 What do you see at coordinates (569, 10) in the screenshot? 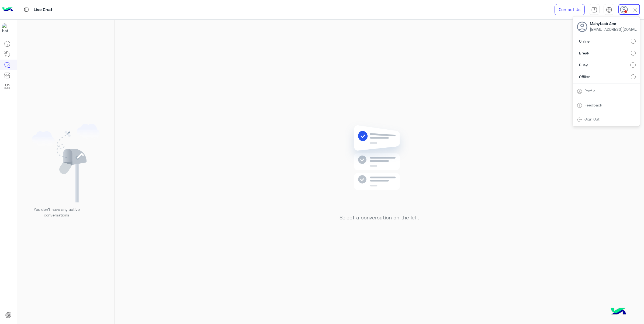
I see `a: Contact Us` at bounding box center [569, 10].